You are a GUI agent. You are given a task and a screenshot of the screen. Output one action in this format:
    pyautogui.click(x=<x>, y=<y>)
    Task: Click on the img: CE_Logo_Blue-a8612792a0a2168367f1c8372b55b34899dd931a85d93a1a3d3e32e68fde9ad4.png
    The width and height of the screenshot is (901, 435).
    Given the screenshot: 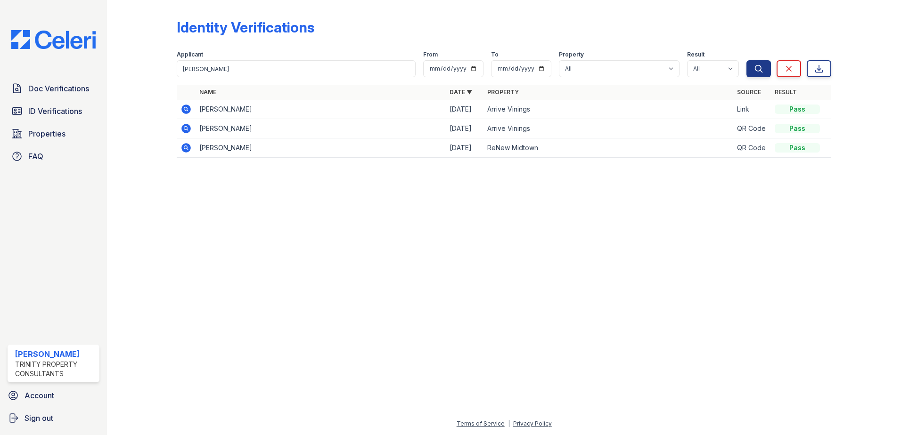 What is the action you would take?
    pyautogui.click(x=53, y=40)
    